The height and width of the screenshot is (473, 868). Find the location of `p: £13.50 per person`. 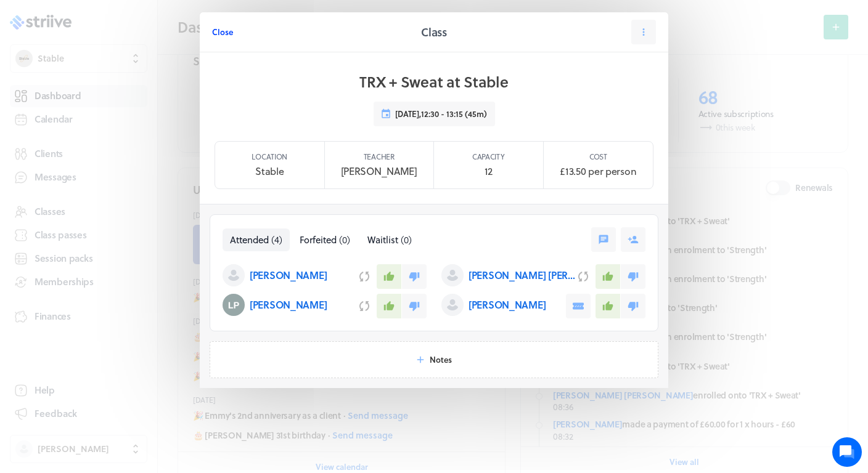

p: £13.50 per person is located at coordinates (598, 171).